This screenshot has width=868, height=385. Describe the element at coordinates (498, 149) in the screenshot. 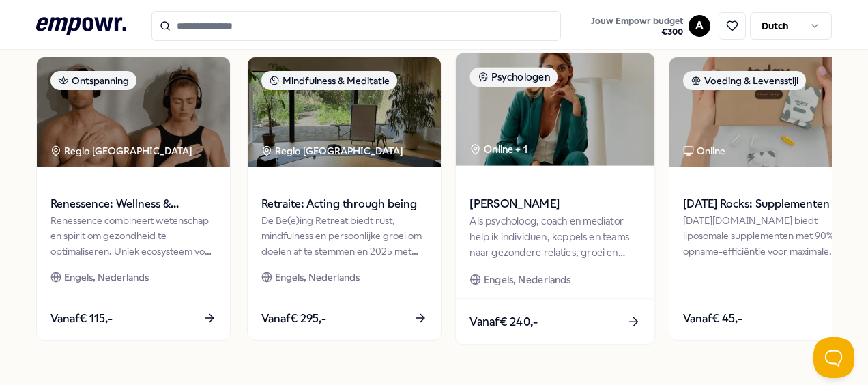

I see `div: Online + 1` at that location.